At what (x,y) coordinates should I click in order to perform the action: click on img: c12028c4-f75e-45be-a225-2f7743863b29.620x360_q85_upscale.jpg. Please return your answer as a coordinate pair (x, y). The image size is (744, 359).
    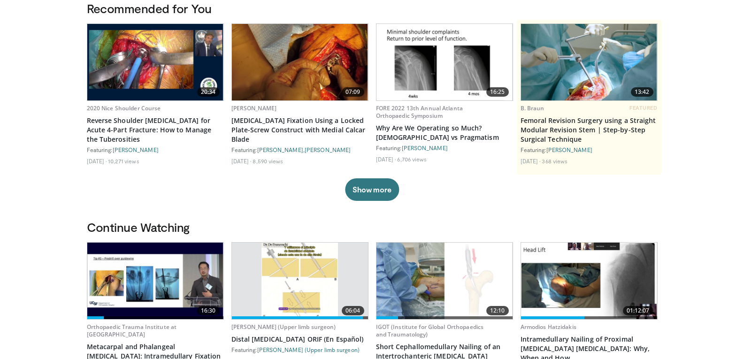
    Looking at the image, I should click on (444, 281).